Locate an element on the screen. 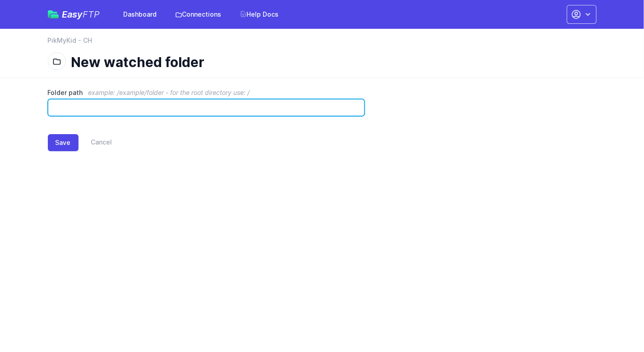  button: Save is located at coordinates (63, 143).